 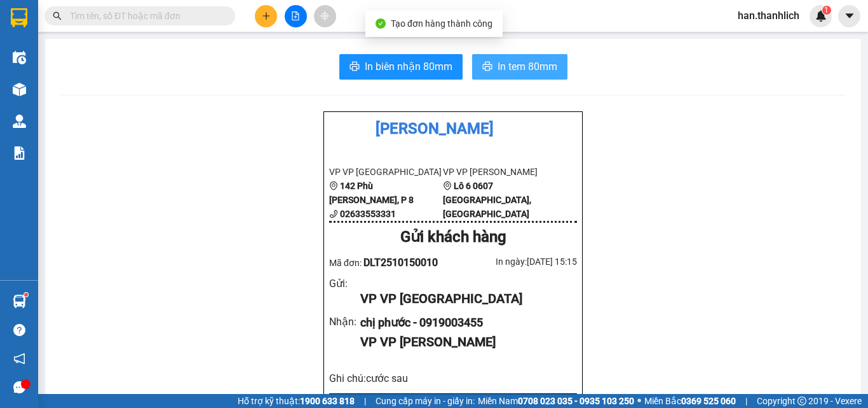 What do you see at coordinates (380, 24) in the screenshot?
I see `span: check-circle` at bounding box center [380, 24].